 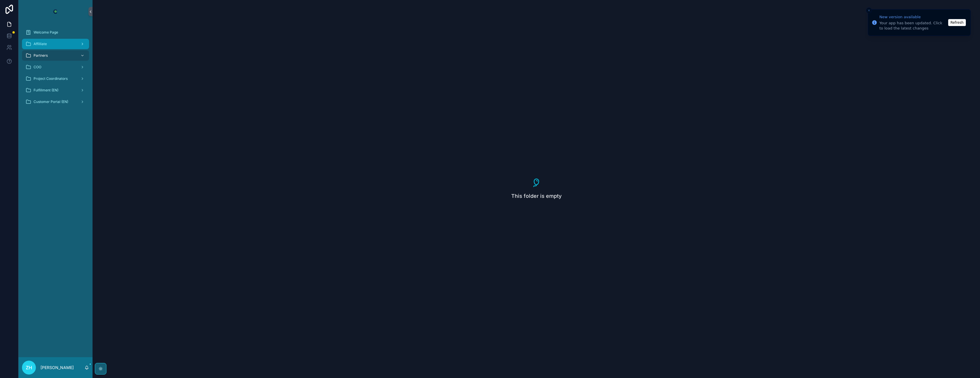 What do you see at coordinates (56, 79) in the screenshot?
I see `a: Project Coordinators` at bounding box center [56, 79].